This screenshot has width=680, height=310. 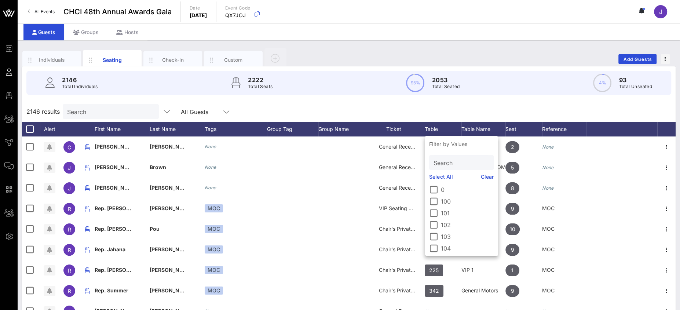 I want to click on div: Table Name, so click(x=483, y=129).